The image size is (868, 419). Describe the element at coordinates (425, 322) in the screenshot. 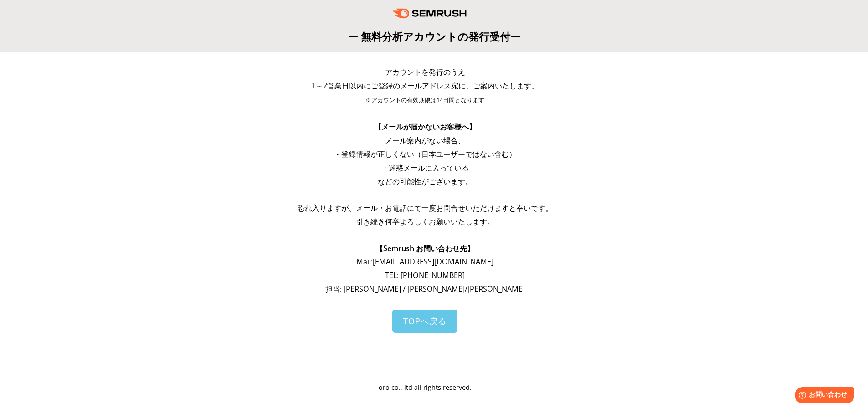

I see `a: TOPへ戻る` at that location.